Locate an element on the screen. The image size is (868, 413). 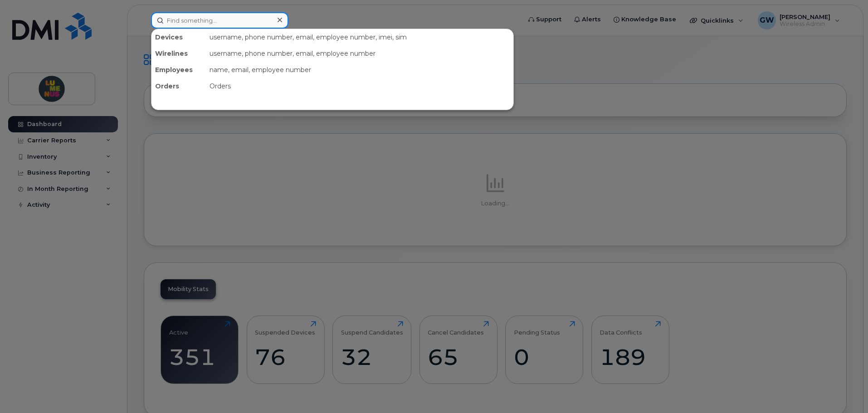
div: Wirelines is located at coordinates (179, 54).